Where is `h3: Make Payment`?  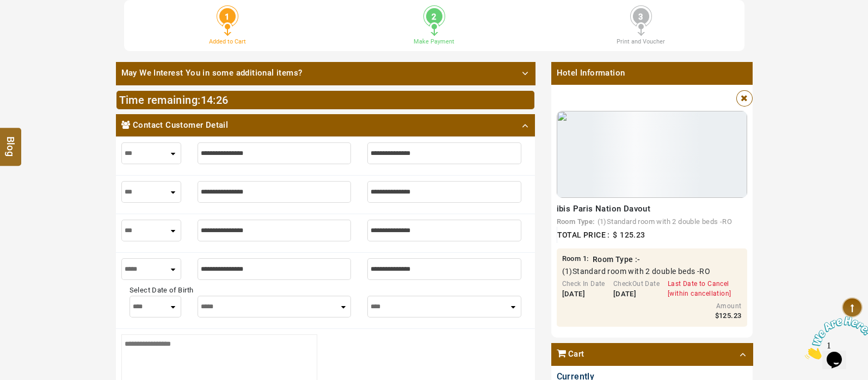 h3: Make Payment is located at coordinates (434, 41).